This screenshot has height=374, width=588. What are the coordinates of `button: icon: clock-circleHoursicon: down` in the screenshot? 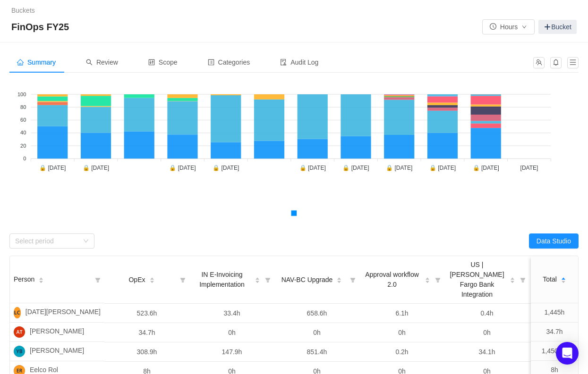 It's located at (508, 27).